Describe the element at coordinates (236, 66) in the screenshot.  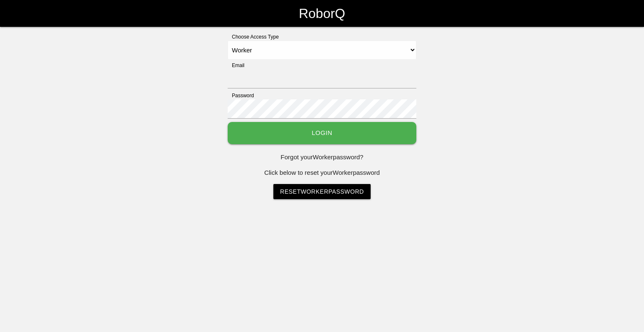
I see `label: Email` at that location.